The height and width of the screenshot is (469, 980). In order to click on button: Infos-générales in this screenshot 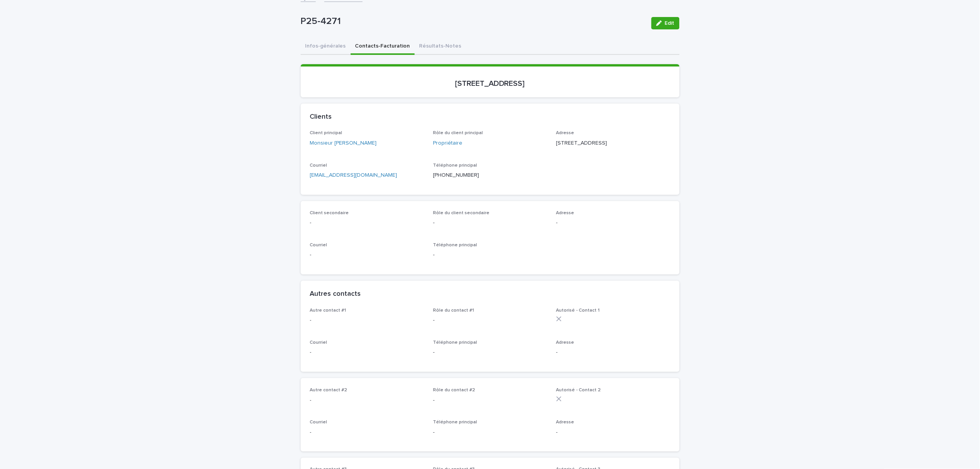, I will do `click(326, 47)`.